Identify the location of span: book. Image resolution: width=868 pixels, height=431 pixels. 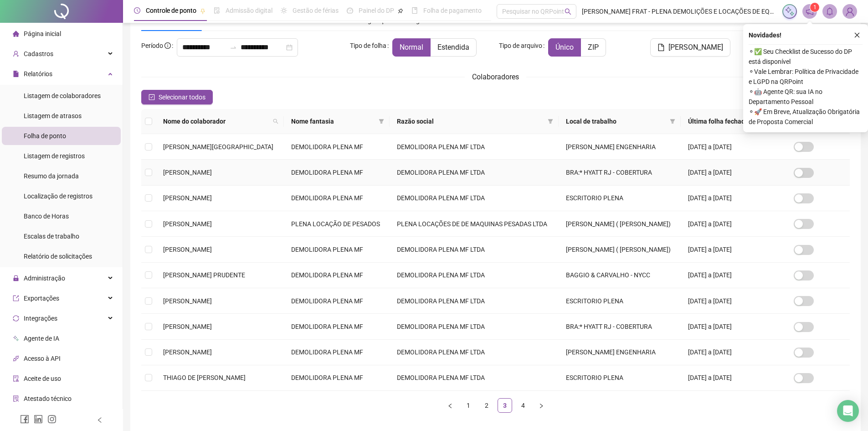
(414, 10).